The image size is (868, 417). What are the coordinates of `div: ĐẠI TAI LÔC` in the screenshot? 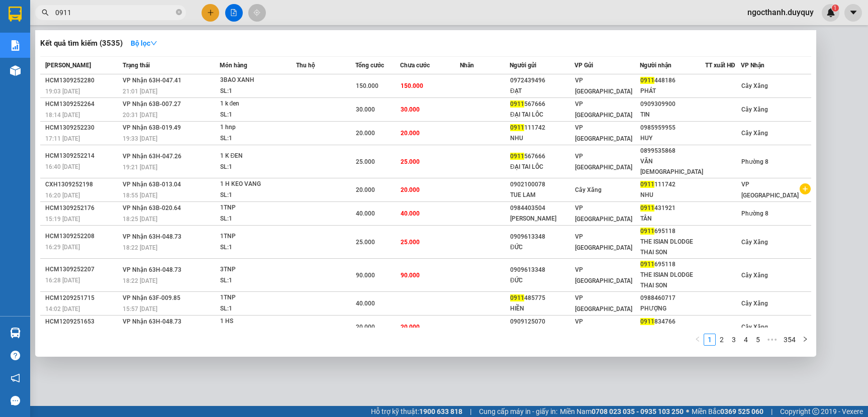 It's located at (542, 115).